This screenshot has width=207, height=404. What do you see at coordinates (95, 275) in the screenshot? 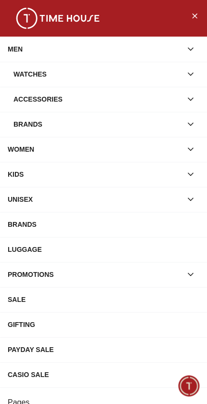
I see `div: PROMOTIONS` at bounding box center [95, 275].